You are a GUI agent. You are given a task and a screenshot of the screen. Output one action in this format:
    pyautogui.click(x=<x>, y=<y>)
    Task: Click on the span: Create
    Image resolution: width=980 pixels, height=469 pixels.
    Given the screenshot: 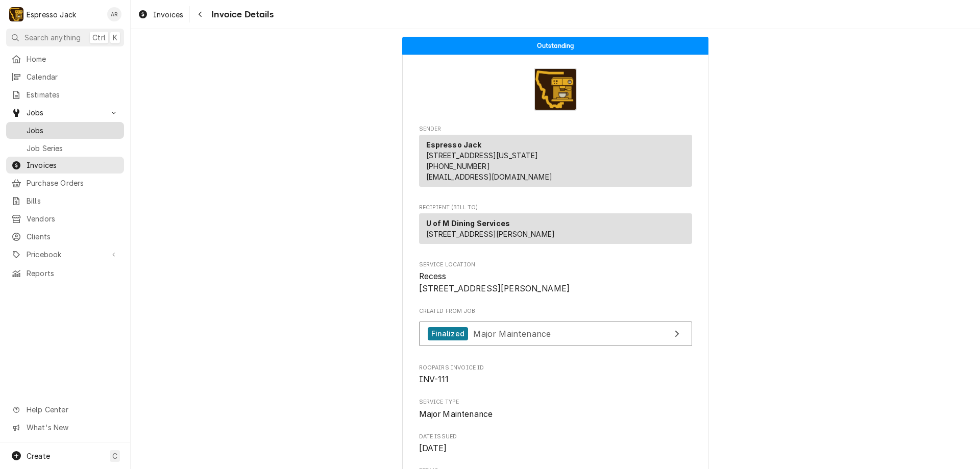 What is the action you would take?
    pyautogui.click(x=38, y=456)
    